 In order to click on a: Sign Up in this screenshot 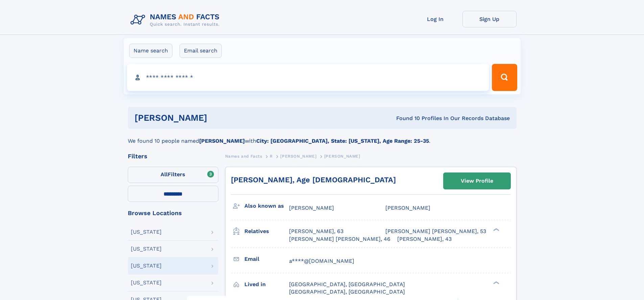, I will do `click(489, 19)`.